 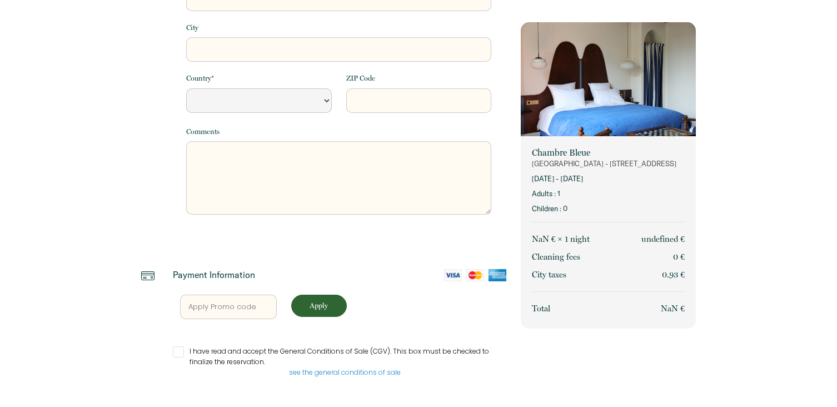 I want to click on p: City taxes, so click(x=549, y=275).